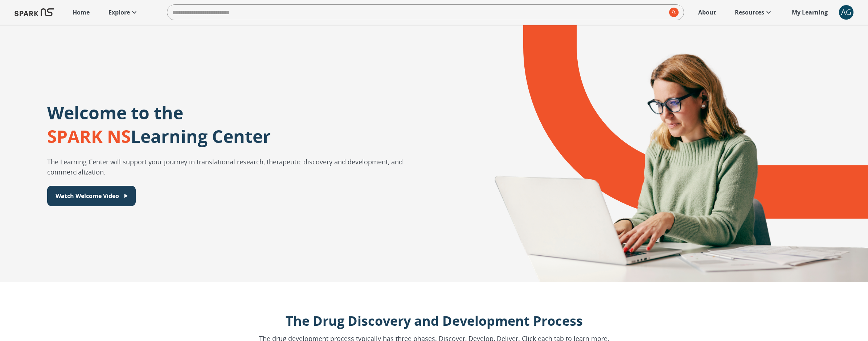  What do you see at coordinates (81, 13) in the screenshot?
I see `p: Home` at bounding box center [81, 13].